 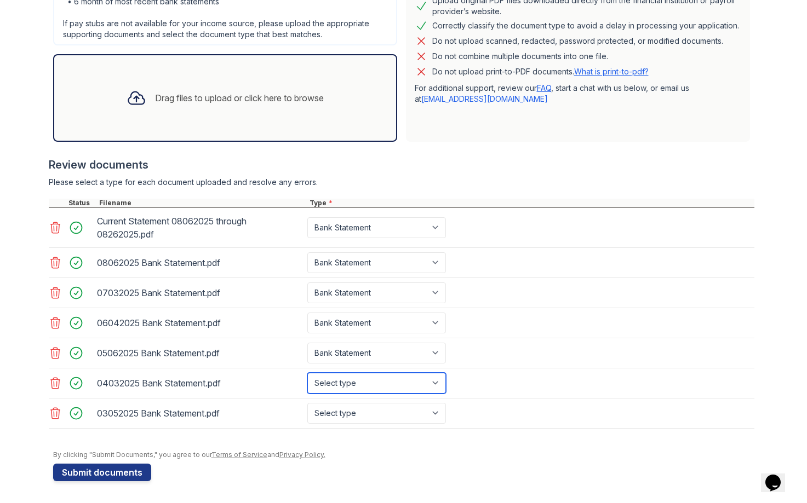 I want to click on div: Do not upload scanned, redacted, password protected, or modified documents., so click(x=577, y=41).